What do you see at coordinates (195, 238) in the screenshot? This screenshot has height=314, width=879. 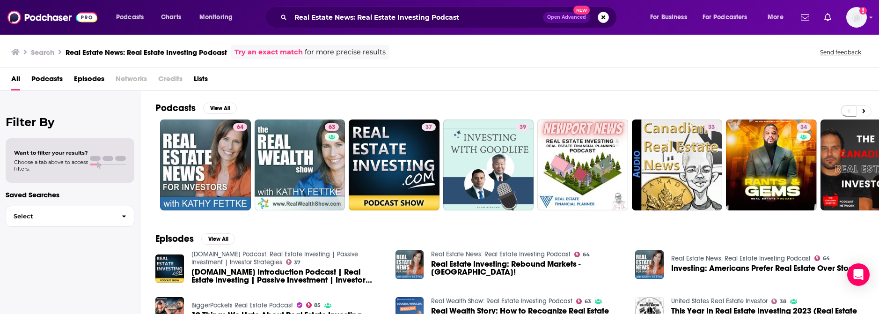 I see `a: EpisodesView All` at bounding box center [195, 238].